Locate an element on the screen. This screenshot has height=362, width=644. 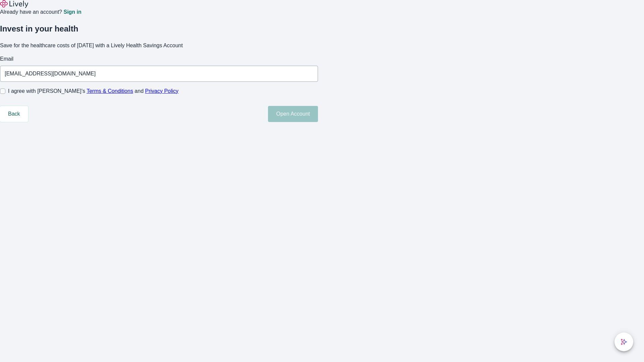
button: chat is located at coordinates (624, 342).